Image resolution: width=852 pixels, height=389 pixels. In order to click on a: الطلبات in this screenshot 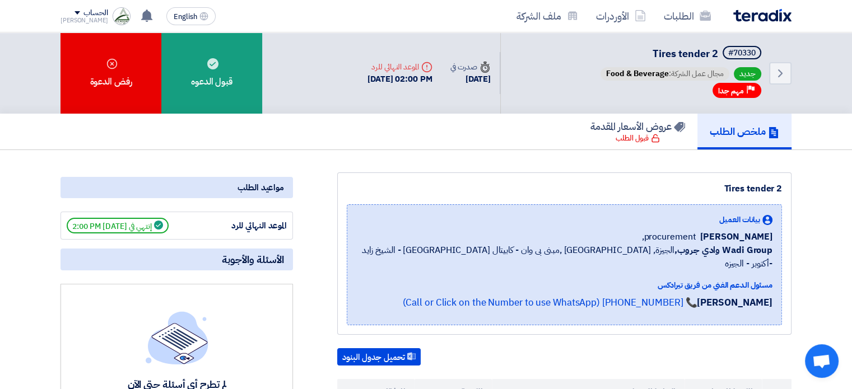, I will do `click(687, 16)`.